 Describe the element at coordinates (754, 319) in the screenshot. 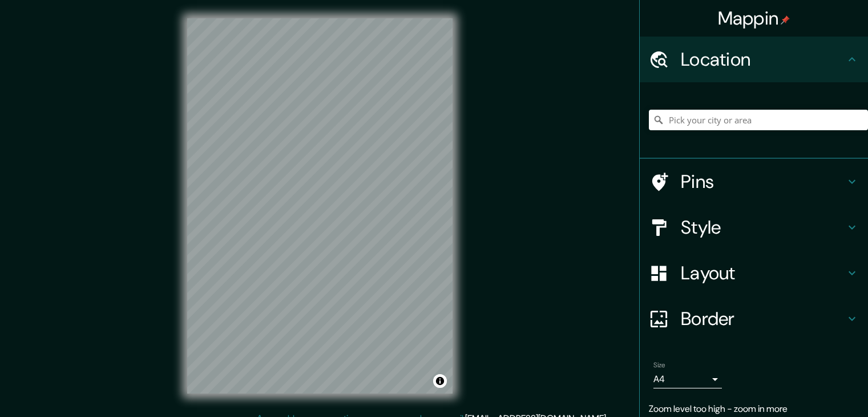

I see `div: Border` at that location.